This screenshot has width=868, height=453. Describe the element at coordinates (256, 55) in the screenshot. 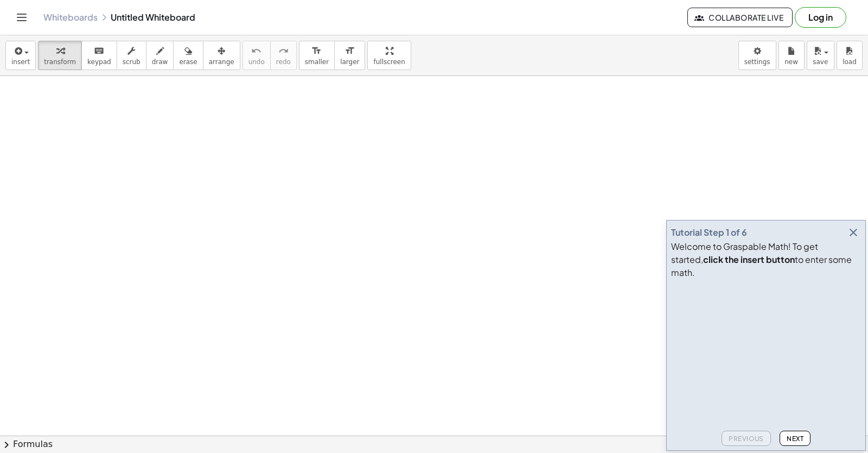

I see `button: undoundo` at that location.